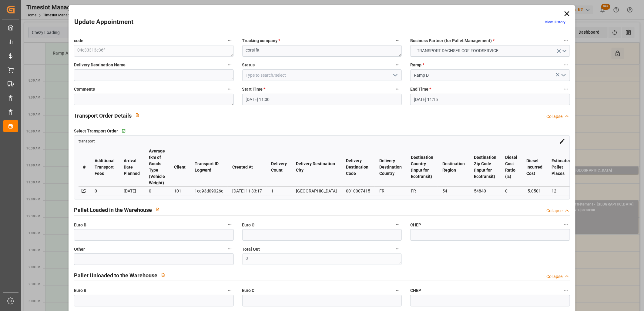 This screenshot has width=644, height=311. What do you see at coordinates (180, 167) in the screenshot?
I see `th: Client` at bounding box center [180, 167].